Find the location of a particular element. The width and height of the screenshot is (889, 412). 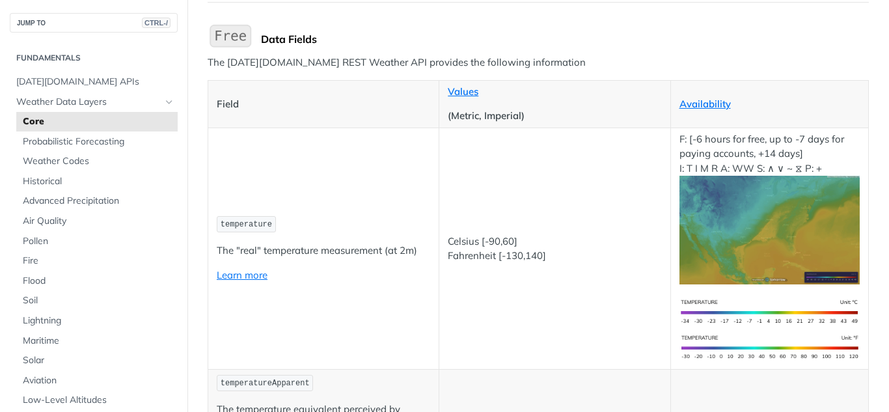

p: F: [-6 hours for free, up to -7 days for paying accounts, +14 days] I: T I M R A: WW S: ∧ ∨ ~ ⧖ P: + is located at coordinates (770, 208).